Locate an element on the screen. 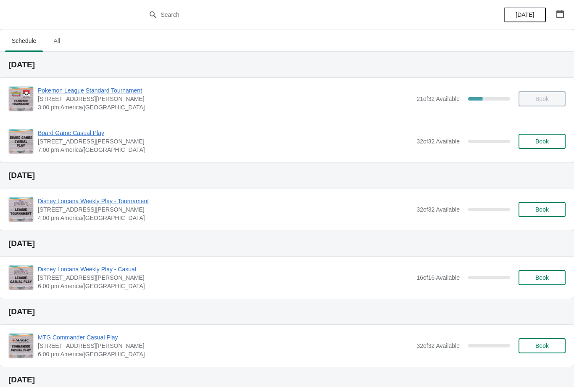 Image resolution: width=574 pixels, height=387 pixels. span: Pokemon League Standard Tournament is located at coordinates (225, 90).